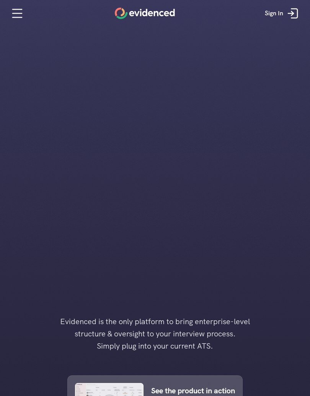 The width and height of the screenshot is (310, 396). What do you see at coordinates (155, 334) in the screenshot?
I see `h4: Evidenced is the only platform to bring enterprise-level structure & oversight to your interview ...` at bounding box center [155, 334].